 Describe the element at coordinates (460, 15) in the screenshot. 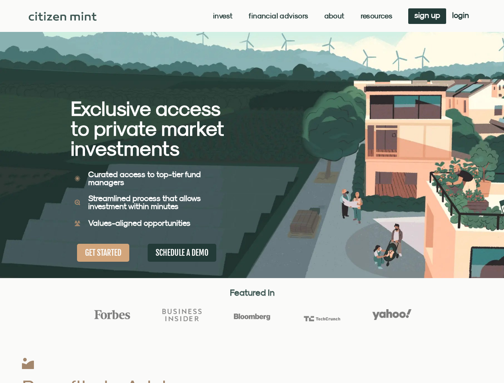

I see `span: login` at that location.